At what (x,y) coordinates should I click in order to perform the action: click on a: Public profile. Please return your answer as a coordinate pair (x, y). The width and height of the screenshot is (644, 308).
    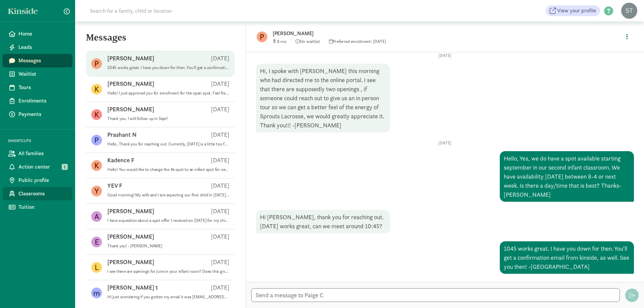
    Looking at the image, I should click on (37, 181).